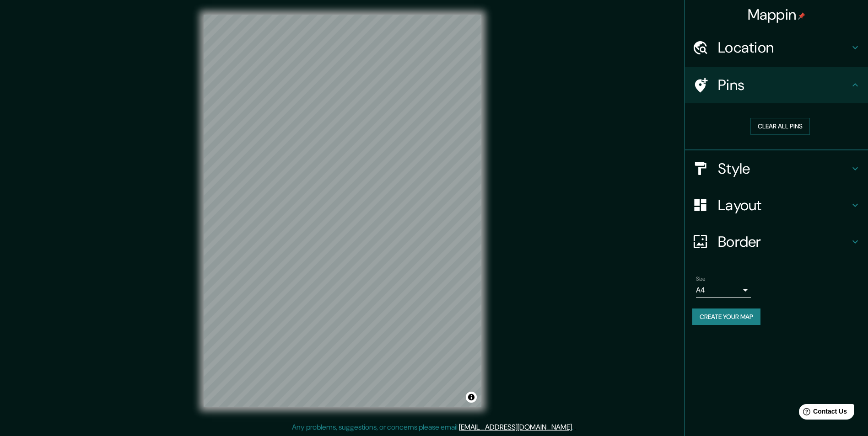  I want to click on h4: Border, so click(784, 242).